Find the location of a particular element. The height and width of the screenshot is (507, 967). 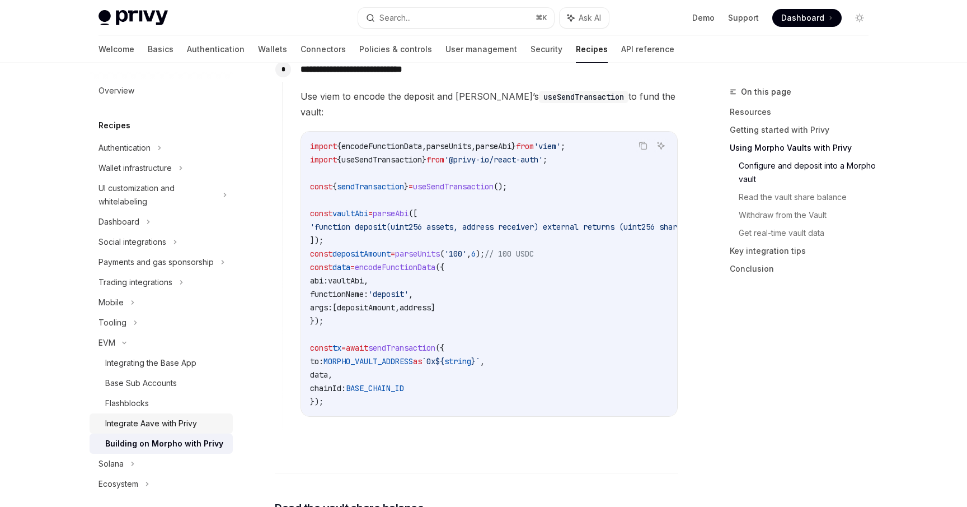

span: abi: is located at coordinates (319, 280).